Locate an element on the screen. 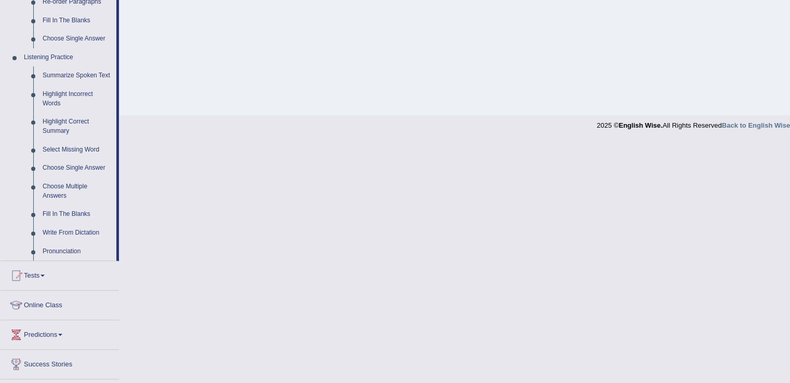  a: Back to English Wise is located at coordinates (756, 125).